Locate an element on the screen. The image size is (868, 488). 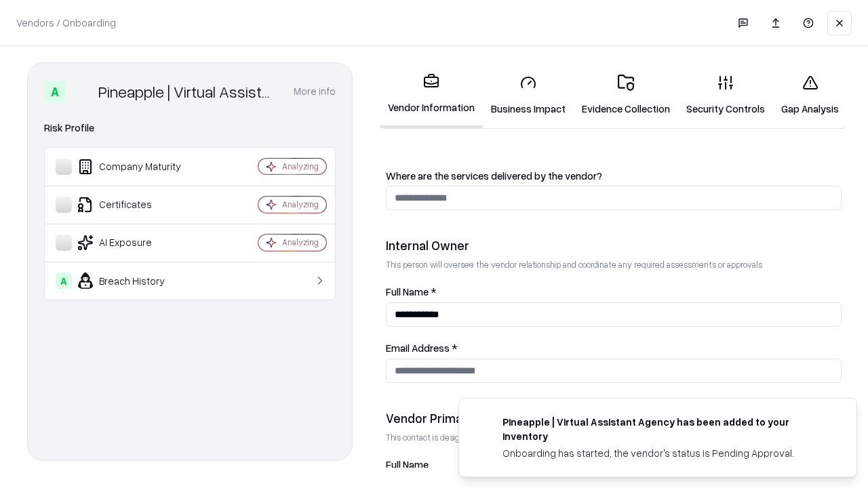
div: Vendor Primary Contact is located at coordinates (614, 418).